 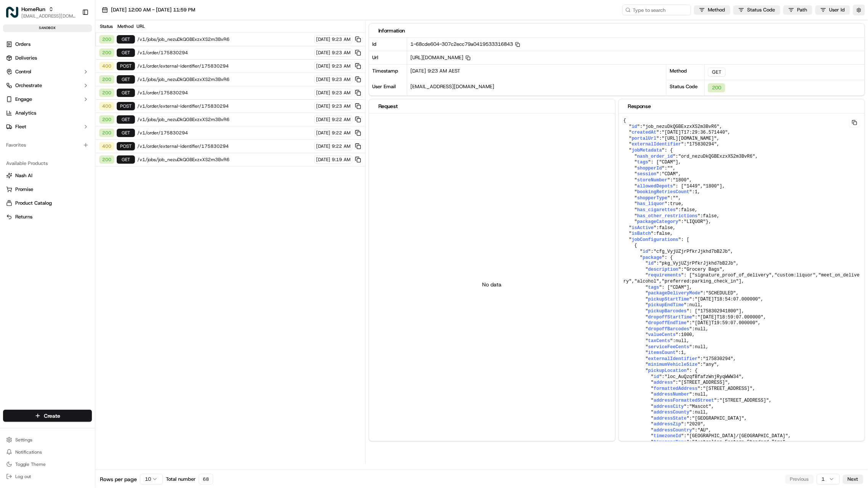 What do you see at coordinates (802, 10) in the screenshot?
I see `span: Path` at bounding box center [802, 10].